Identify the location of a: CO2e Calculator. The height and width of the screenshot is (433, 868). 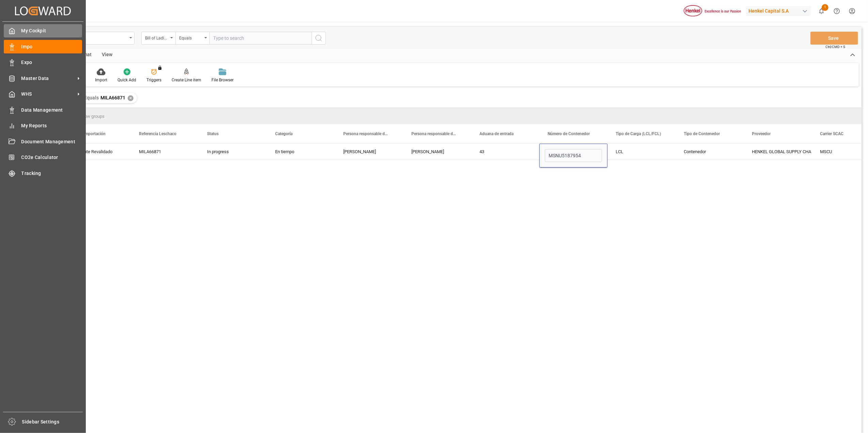
(43, 157).